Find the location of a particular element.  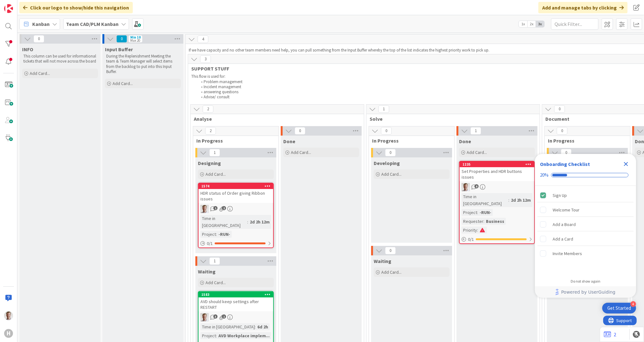

div: Onboarding Checklist is located at coordinates (565, 164).